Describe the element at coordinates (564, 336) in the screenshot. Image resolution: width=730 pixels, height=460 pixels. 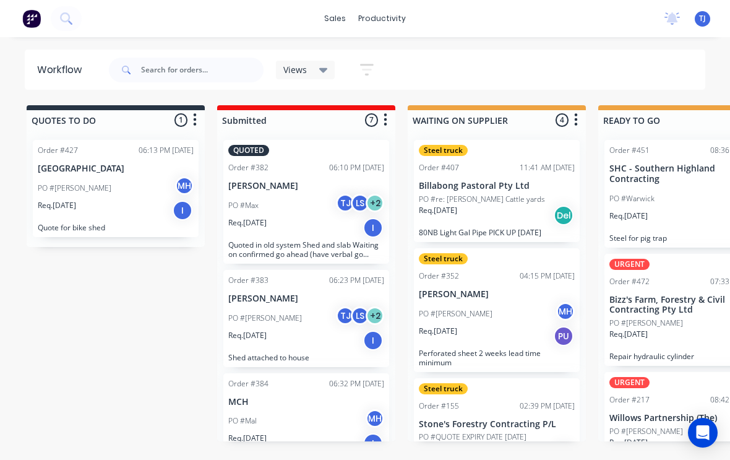
I see `div: PU` at that location.